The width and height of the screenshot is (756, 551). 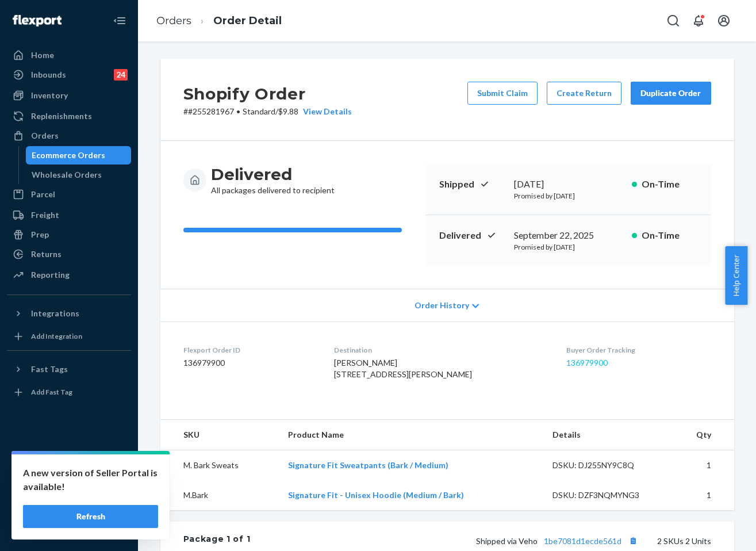 I want to click on a: Signature Fit Sweatpants (Bark / Medium), so click(x=368, y=465).